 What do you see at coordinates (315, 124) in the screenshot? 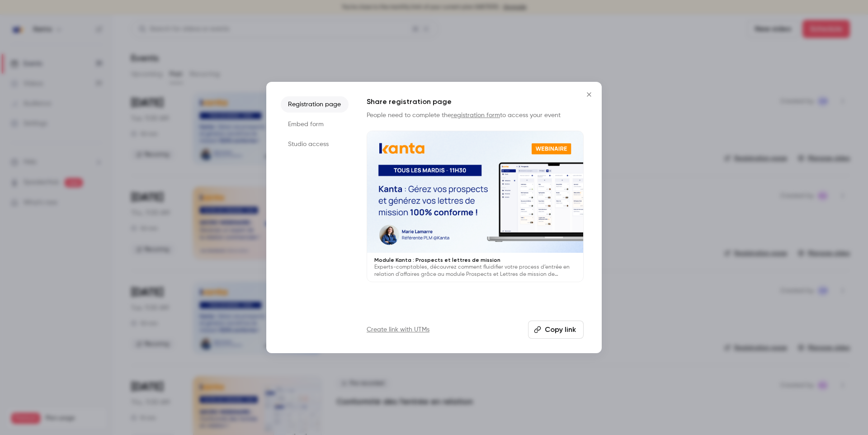
I see `li: Embed form` at bounding box center [315, 124].